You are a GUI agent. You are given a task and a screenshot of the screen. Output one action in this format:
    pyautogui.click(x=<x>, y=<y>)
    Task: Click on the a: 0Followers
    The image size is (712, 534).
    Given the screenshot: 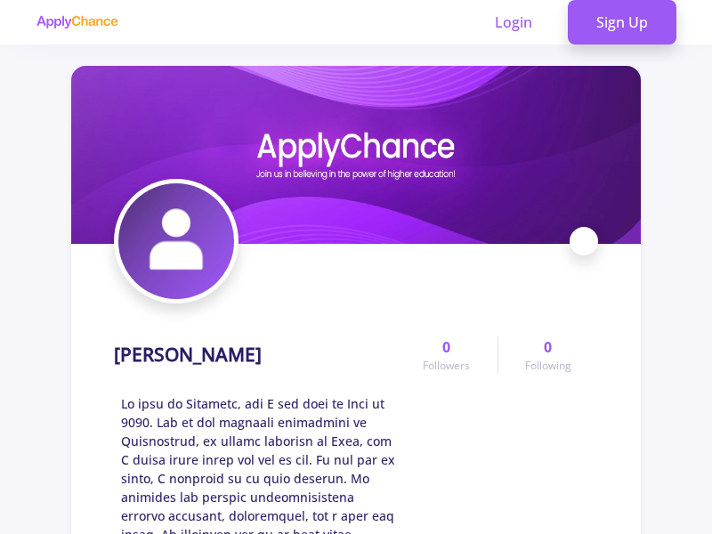 What is the action you would take?
    pyautogui.click(x=446, y=355)
    